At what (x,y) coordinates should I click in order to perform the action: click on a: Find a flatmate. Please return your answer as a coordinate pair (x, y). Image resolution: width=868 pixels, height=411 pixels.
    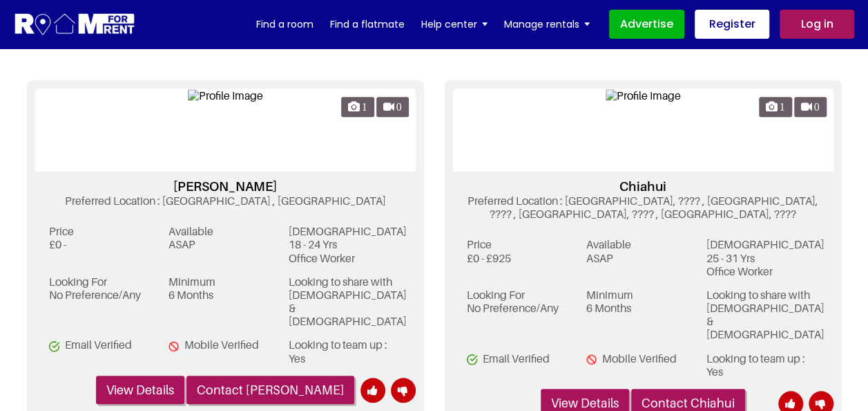
    Looking at the image, I should click on (367, 24).